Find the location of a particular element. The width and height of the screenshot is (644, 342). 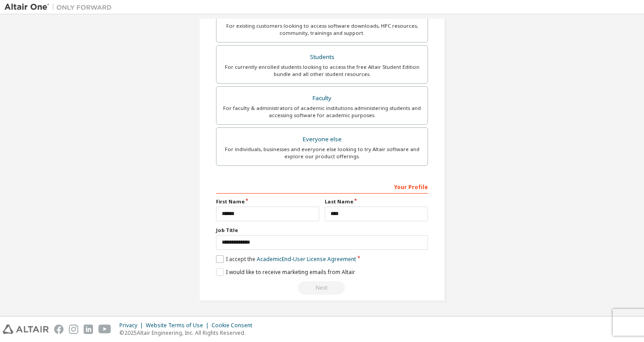

div: Faculty is located at coordinates (322, 98).